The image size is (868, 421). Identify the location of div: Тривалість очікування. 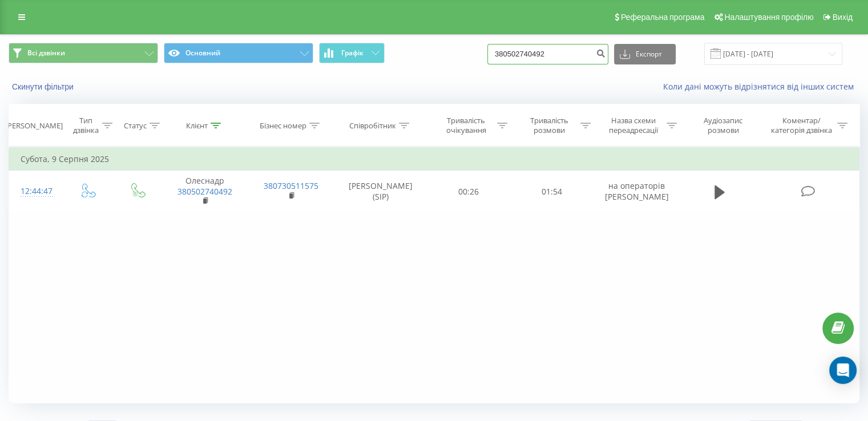
(466, 126).